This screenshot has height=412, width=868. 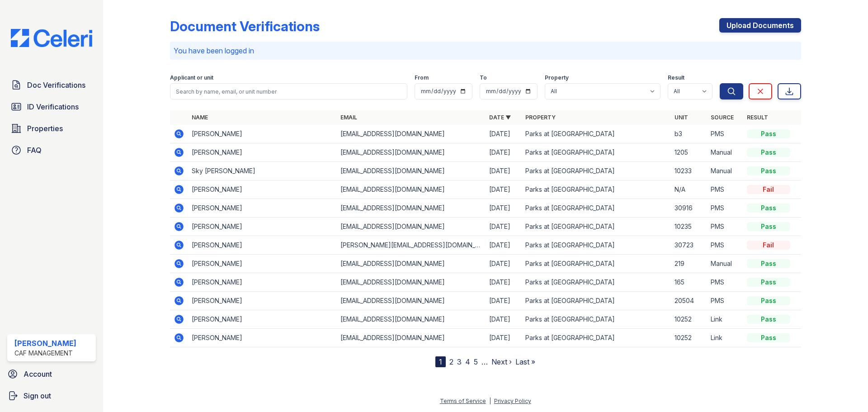 I want to click on div: Document Verifications, so click(x=244, y=26).